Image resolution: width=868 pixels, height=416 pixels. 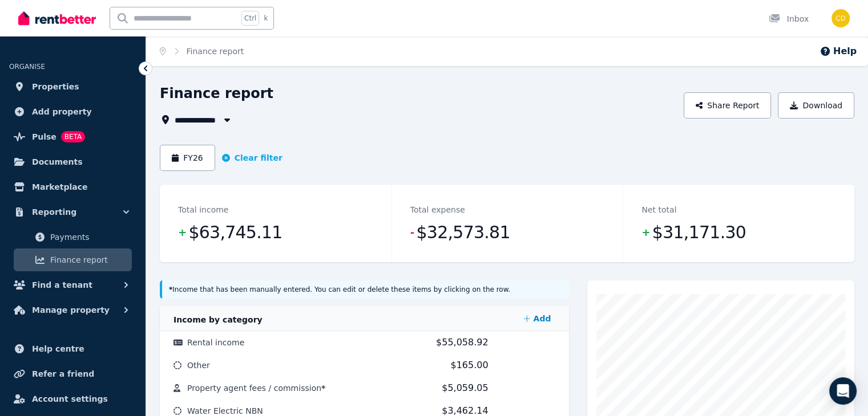 What do you see at coordinates (218, 320) in the screenshot?
I see `span: Income by category` at bounding box center [218, 320].